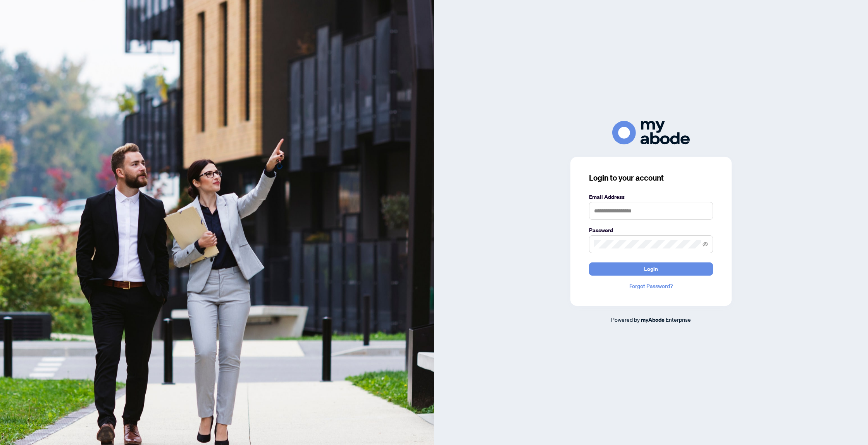 Image resolution: width=868 pixels, height=445 pixels. What do you see at coordinates (678, 319) in the screenshot?
I see `span: Enterprise` at bounding box center [678, 319].